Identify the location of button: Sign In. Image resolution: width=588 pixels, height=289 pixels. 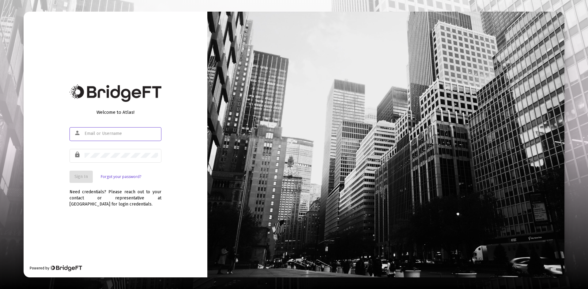
(81, 177).